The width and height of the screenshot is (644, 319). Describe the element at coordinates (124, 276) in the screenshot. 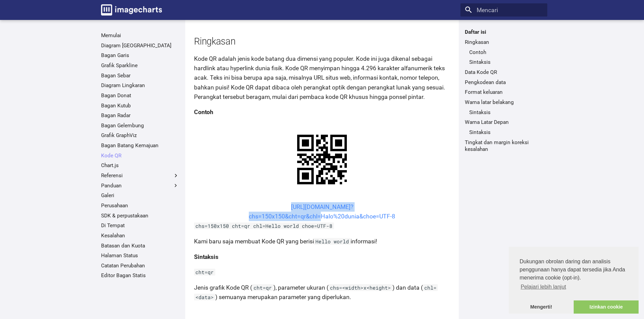

I see `font: Editor Bagan Statis` at that location.